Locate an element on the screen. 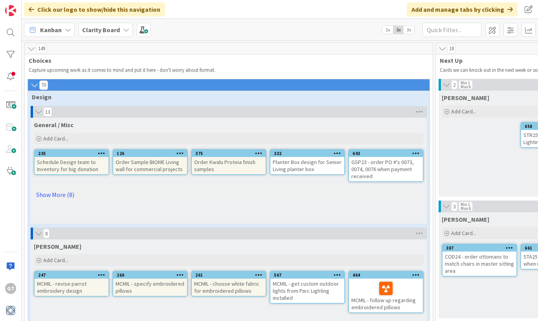  img: avatar is located at coordinates (11, 311).